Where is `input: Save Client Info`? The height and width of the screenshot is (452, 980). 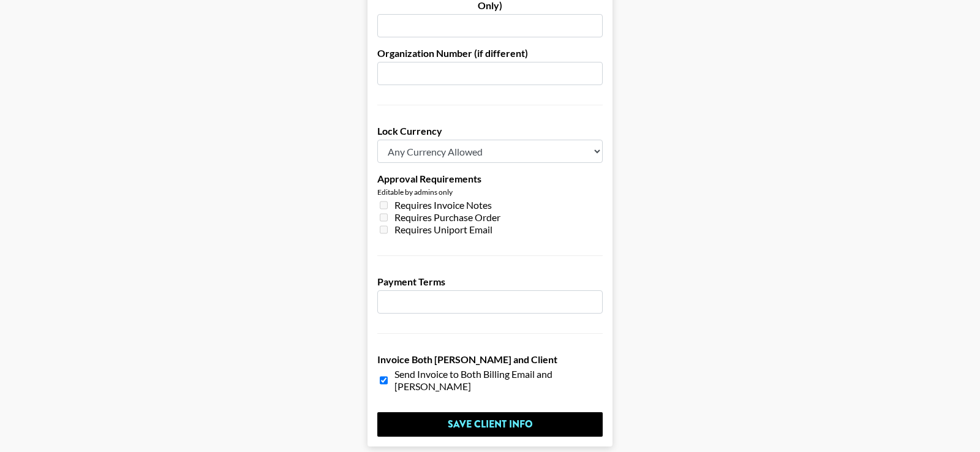
input: Save Client Info is located at coordinates (490, 424).